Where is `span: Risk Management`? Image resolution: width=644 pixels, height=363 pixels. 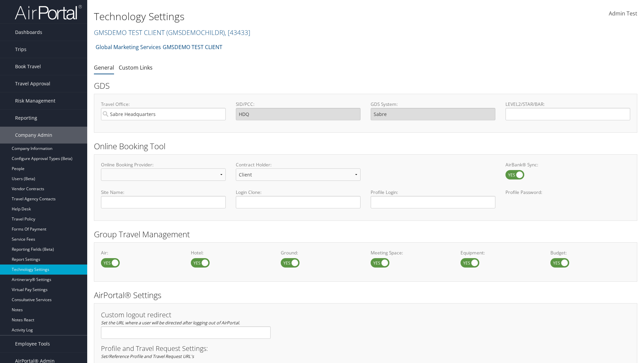
span: Risk Management is located at coordinates (36, 100).